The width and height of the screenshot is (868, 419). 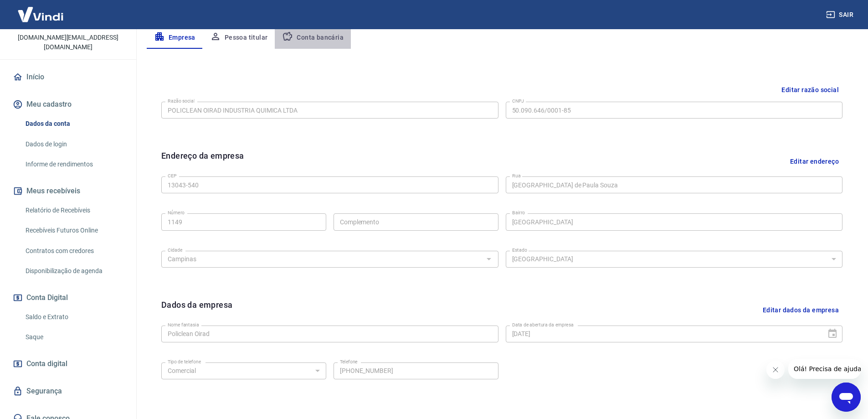 I want to click on a: Segurança, so click(x=68, y=391).